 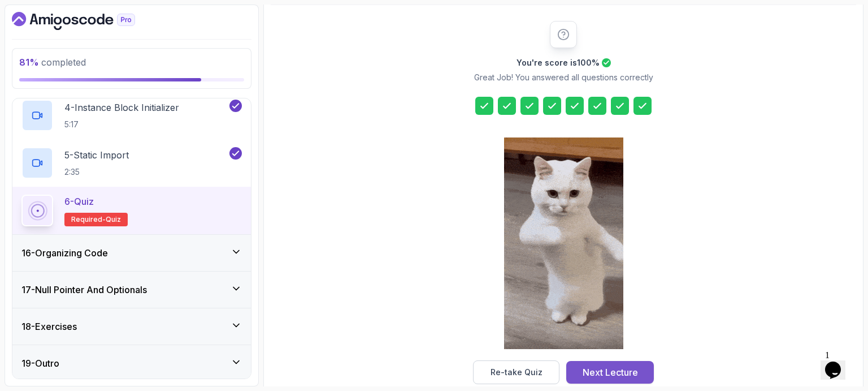 I want to click on p: Great Job! You answered all questions correctly, so click(x=563, y=78).